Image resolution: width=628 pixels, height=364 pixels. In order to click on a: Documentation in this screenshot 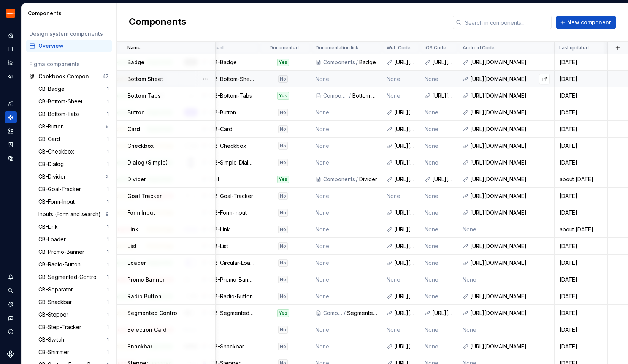, I will do `click(11, 49)`.